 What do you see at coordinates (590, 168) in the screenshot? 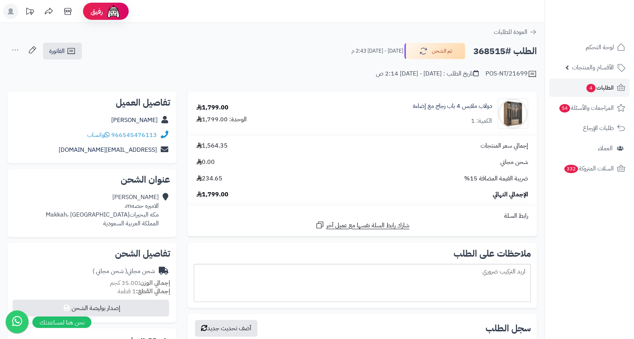
I see `a: السلات المتروكة332` at bounding box center [590, 168].